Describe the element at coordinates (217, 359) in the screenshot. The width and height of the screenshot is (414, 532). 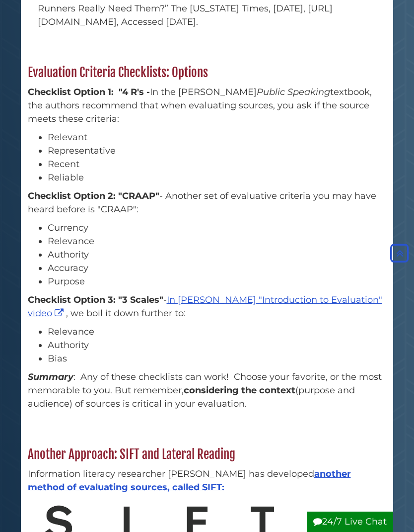
I see `li: Bias` at that location.